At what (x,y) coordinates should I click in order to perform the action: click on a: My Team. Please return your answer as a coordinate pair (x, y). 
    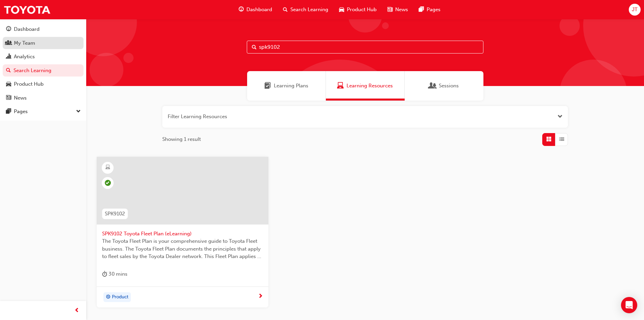
    Looking at the image, I should click on (43, 43).